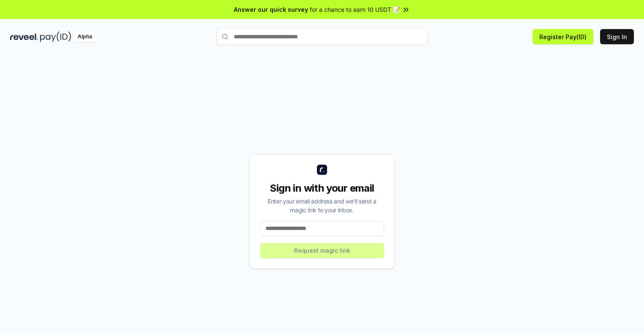 The height and width of the screenshot is (334, 644). Describe the element at coordinates (56, 36) in the screenshot. I see `img: pay_id` at that location.